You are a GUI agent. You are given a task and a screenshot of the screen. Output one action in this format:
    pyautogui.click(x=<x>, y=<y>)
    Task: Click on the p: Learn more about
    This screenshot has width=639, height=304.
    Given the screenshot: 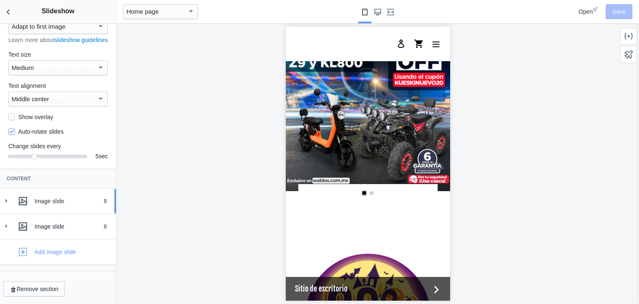 What is the action you would take?
    pyautogui.click(x=58, y=40)
    